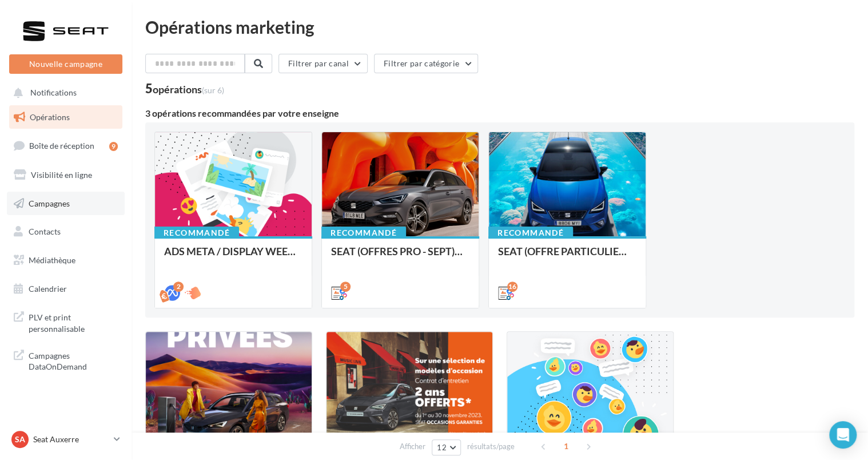 The width and height of the screenshot is (868, 460). I want to click on span: SA, so click(20, 439).